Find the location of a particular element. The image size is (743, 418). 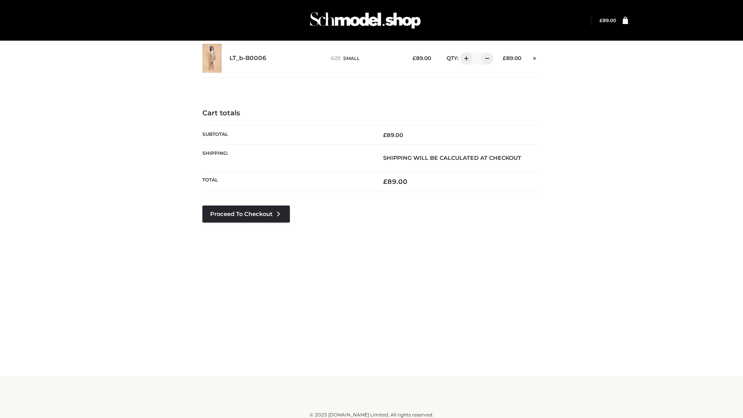

img: Schmodel Admin 964 is located at coordinates (365, 20).